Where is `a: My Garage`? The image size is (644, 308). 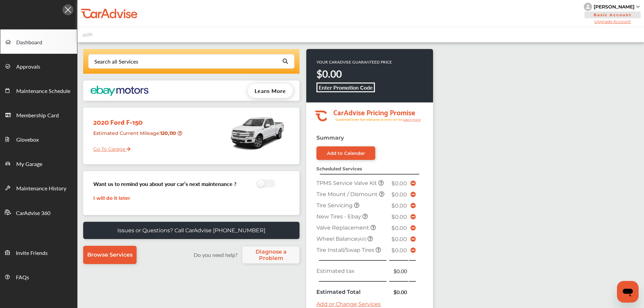
a: My Garage is located at coordinates (39, 163).